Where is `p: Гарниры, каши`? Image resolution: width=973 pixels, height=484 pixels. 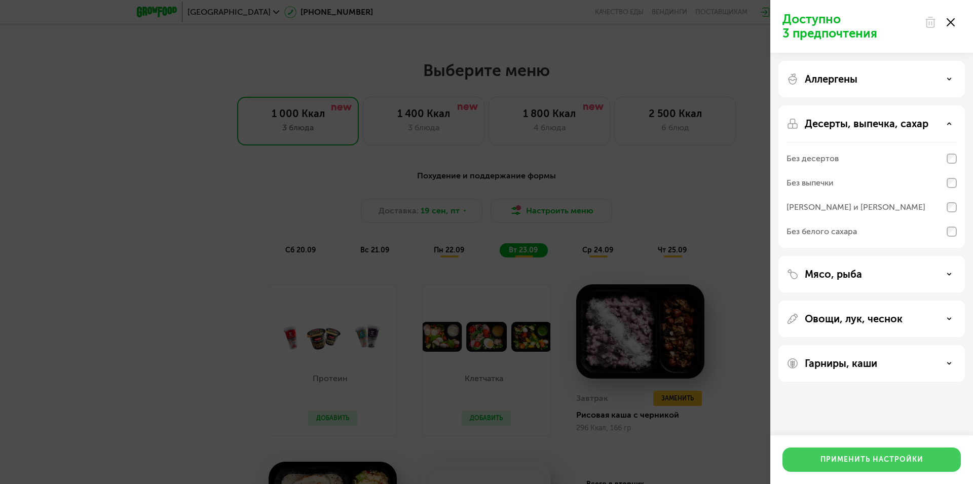 p: Гарниры, каши is located at coordinates (840, 363).